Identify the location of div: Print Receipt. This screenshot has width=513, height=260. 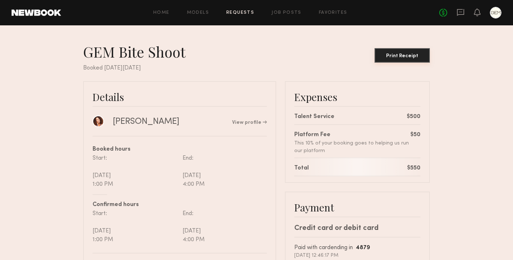
(402, 56).